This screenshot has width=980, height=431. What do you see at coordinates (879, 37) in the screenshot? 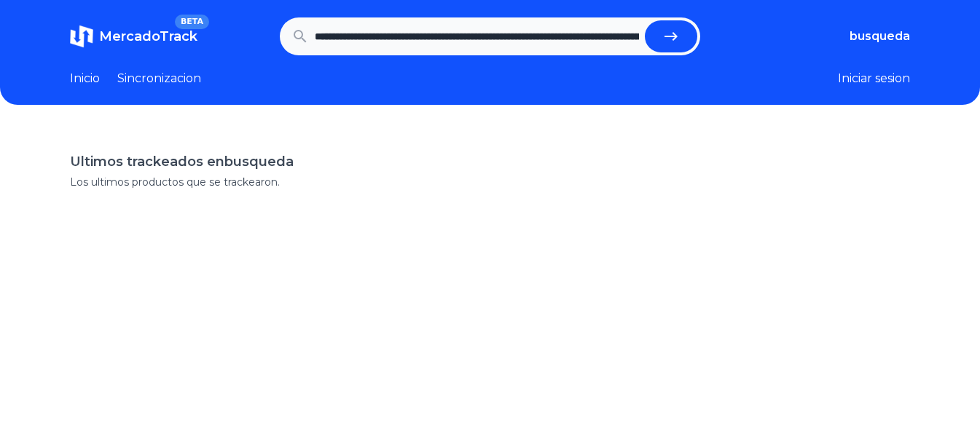
I see `span: busqueda` at bounding box center [879, 37].